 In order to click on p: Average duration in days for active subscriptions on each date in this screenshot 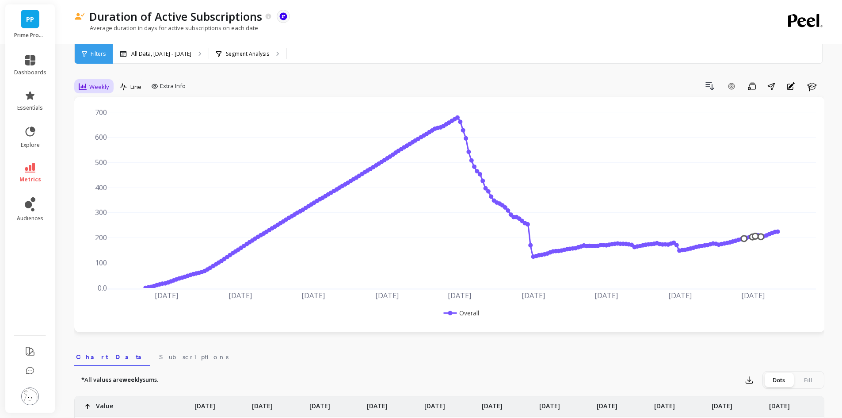, I will do `click(166, 28)`.